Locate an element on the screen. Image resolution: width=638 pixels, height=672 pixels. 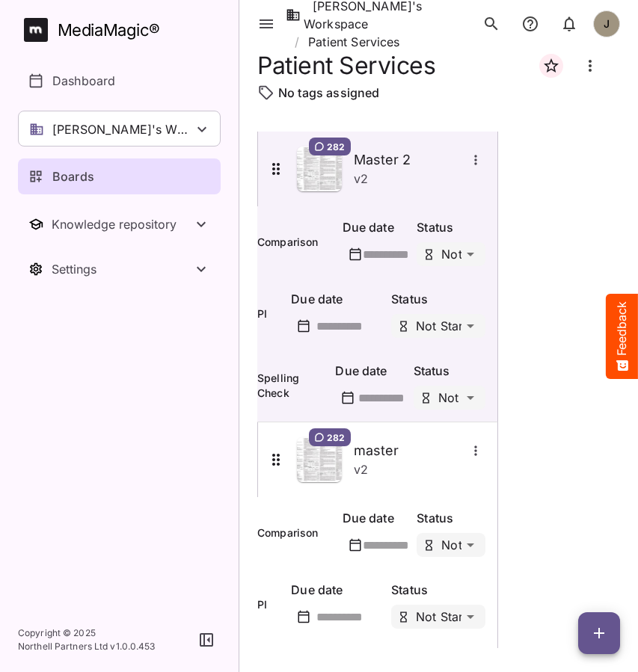
a: Dashboard is located at coordinates (119, 80).